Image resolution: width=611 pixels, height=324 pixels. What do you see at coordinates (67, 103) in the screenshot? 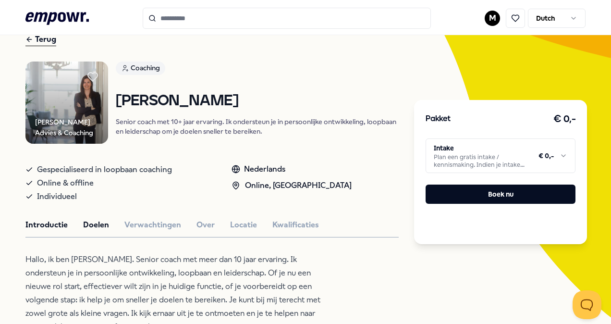
I see `img: Product Image` at bounding box center [67, 103].